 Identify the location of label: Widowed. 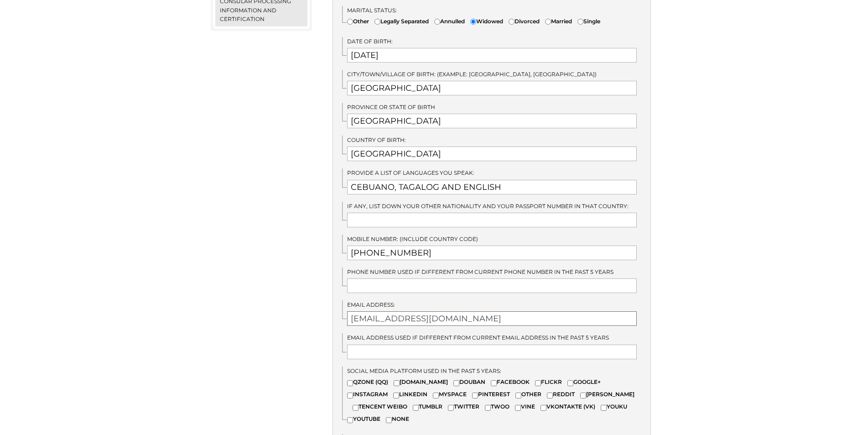
(487, 21).